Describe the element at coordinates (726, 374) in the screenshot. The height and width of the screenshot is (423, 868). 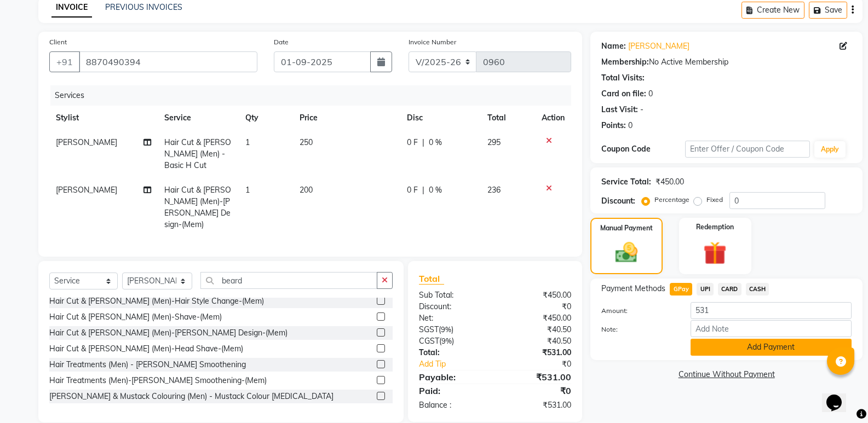
I see `a: Continue Without Payment` at that location.